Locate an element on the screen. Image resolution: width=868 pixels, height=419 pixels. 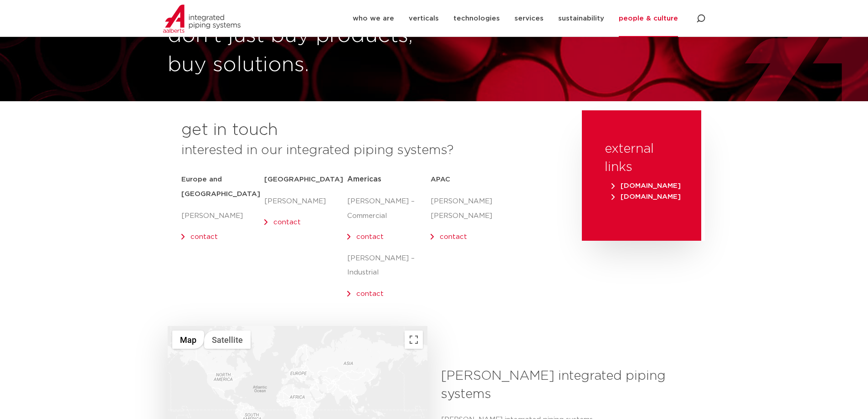
h5: APAC is located at coordinates (472, 180).